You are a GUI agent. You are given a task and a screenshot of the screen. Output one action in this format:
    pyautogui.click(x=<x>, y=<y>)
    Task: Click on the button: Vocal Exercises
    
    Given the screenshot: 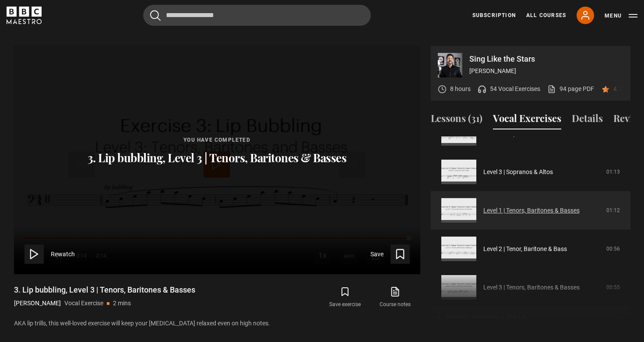 What is the action you would take?
    pyautogui.click(x=527, y=120)
    